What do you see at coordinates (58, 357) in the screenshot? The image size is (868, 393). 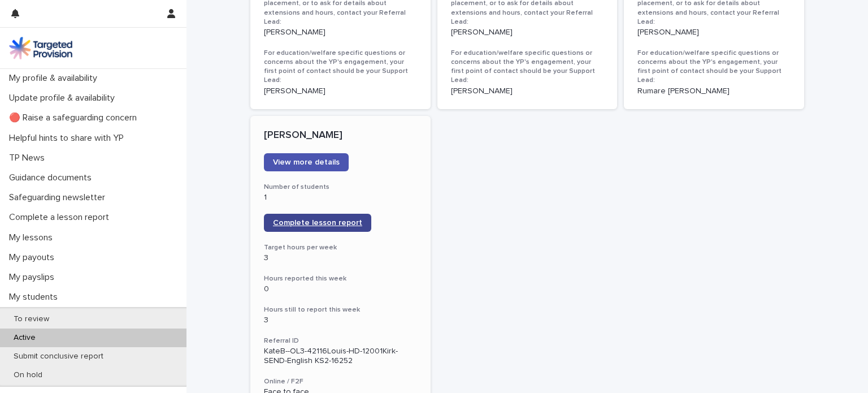 I see `p: Submit conclusive report` at bounding box center [58, 357].